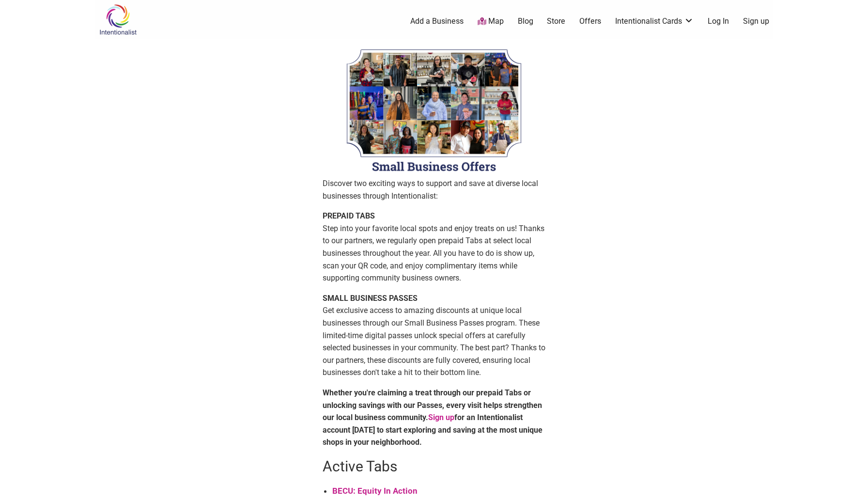 This screenshot has width=868, height=500. What do you see at coordinates (491, 21) in the screenshot?
I see `a: Map` at bounding box center [491, 21].